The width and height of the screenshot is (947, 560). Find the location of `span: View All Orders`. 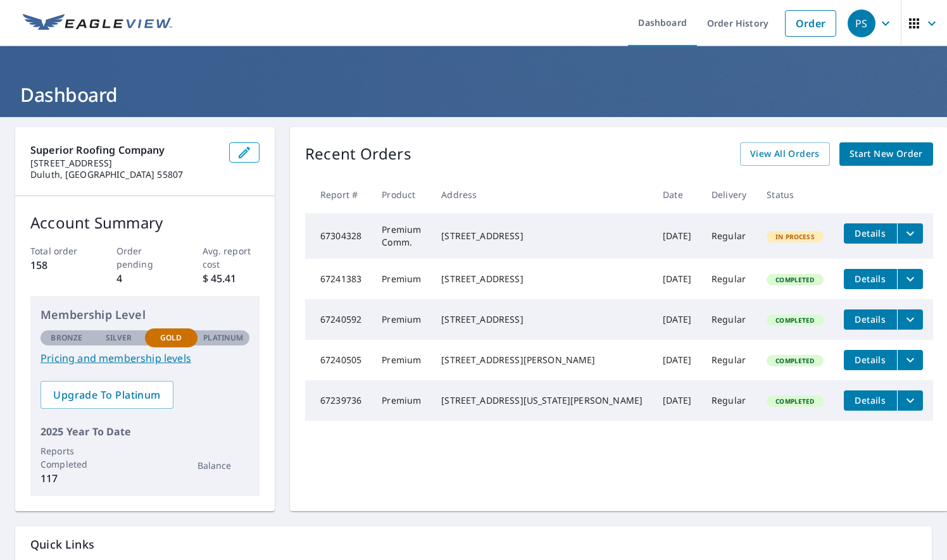

span: View All Orders is located at coordinates (785, 154).